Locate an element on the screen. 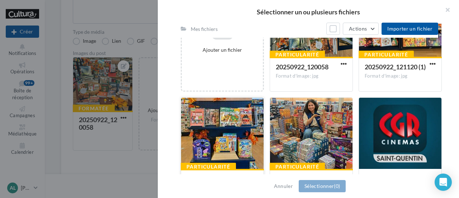  span: (0) is located at coordinates (337, 185).